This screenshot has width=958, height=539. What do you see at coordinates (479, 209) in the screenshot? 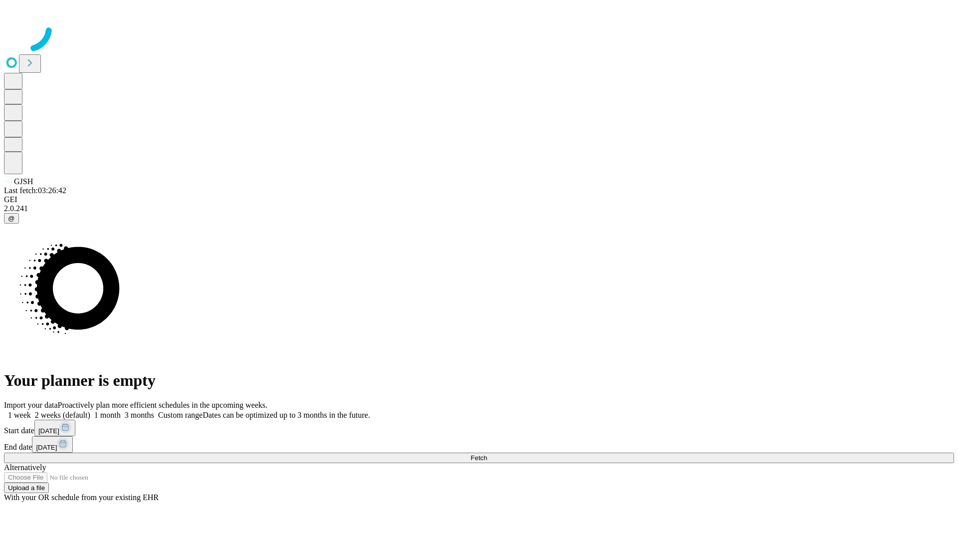
I see `div: 2.0.241` at bounding box center [479, 209].